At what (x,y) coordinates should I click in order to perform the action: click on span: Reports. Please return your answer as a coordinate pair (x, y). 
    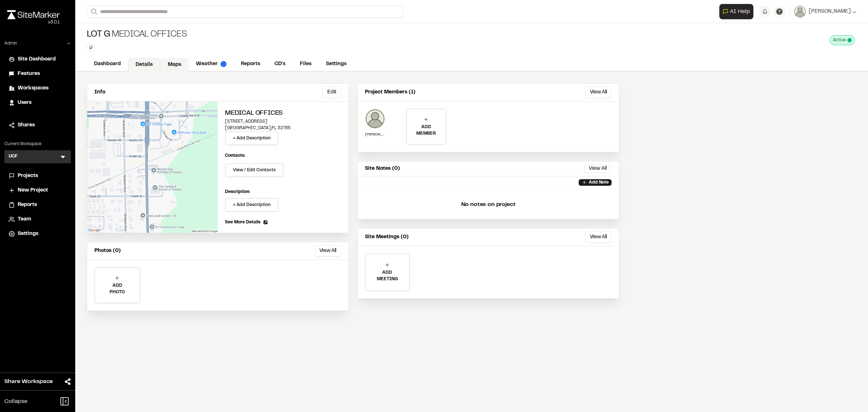
    Looking at the image, I should click on (27, 205).